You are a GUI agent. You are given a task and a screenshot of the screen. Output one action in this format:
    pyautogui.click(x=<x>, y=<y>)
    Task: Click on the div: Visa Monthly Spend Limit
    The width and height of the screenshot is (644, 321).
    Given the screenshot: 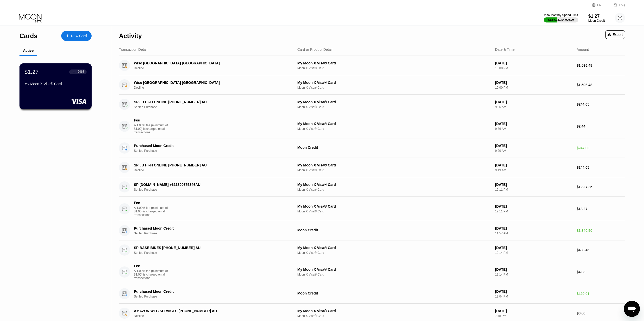 What is the action you would take?
    pyautogui.click(x=560, y=15)
    